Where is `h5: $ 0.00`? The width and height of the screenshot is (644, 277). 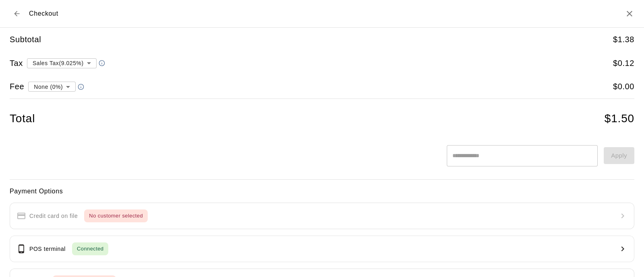
h5: $ 0.00 is located at coordinates (624, 87).